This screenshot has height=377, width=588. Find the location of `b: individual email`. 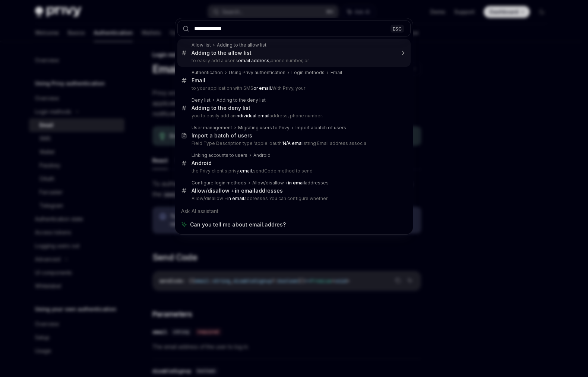

b: individual email is located at coordinates (253, 115).